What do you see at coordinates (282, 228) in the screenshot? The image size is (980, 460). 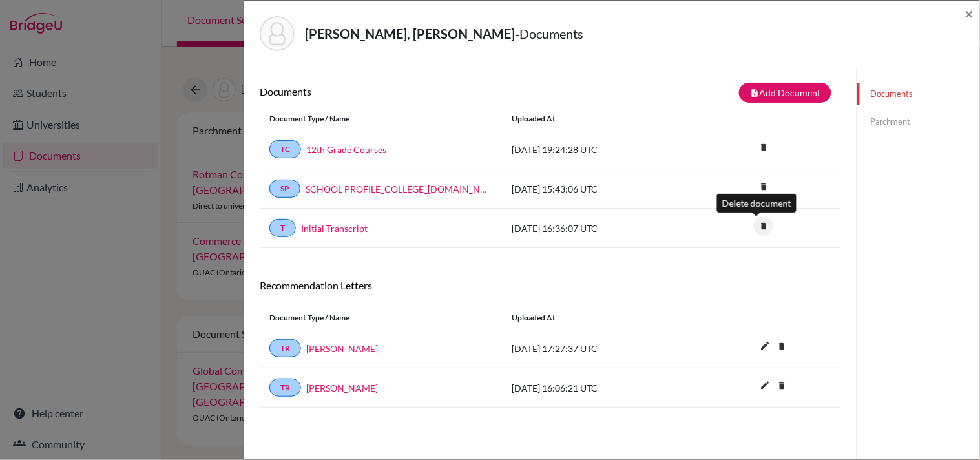 I see `a: T` at bounding box center [282, 228].